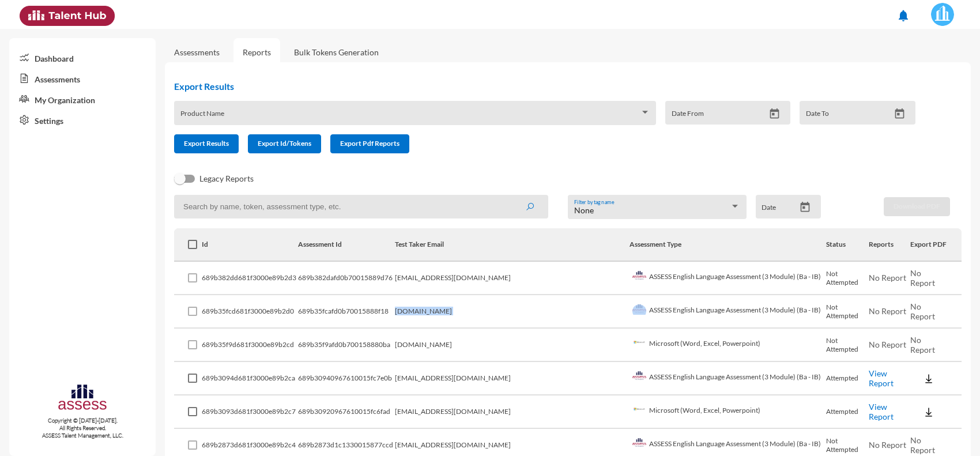 This screenshot has width=980, height=456. What do you see at coordinates (889, 245) in the screenshot?
I see `th: Reports` at bounding box center [889, 245].